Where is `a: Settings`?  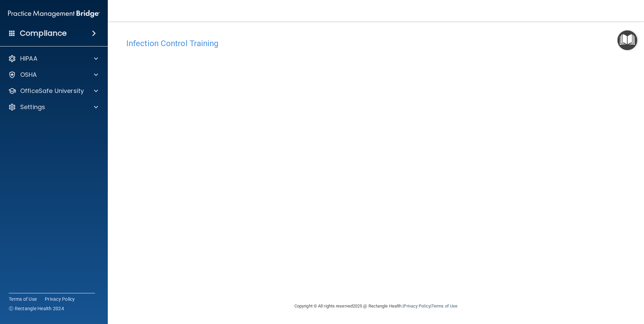 a: Settings is located at coordinates (53, 107).